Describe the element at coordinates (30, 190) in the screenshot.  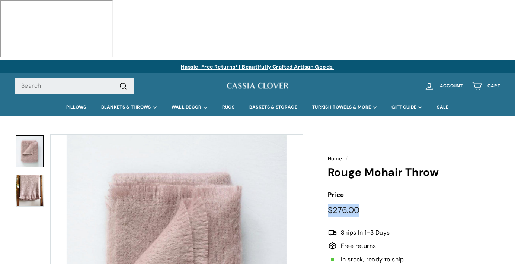
I see `img: Rouge Mohair Throw` at that location.